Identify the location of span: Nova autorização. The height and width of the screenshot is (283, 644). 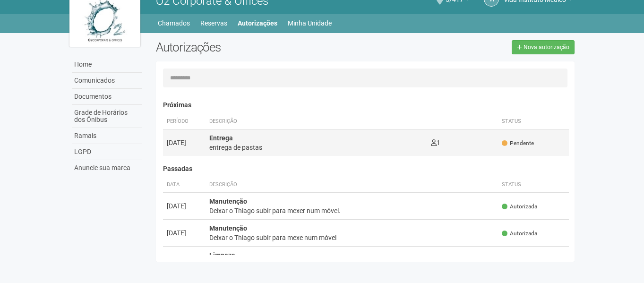
(546, 47).